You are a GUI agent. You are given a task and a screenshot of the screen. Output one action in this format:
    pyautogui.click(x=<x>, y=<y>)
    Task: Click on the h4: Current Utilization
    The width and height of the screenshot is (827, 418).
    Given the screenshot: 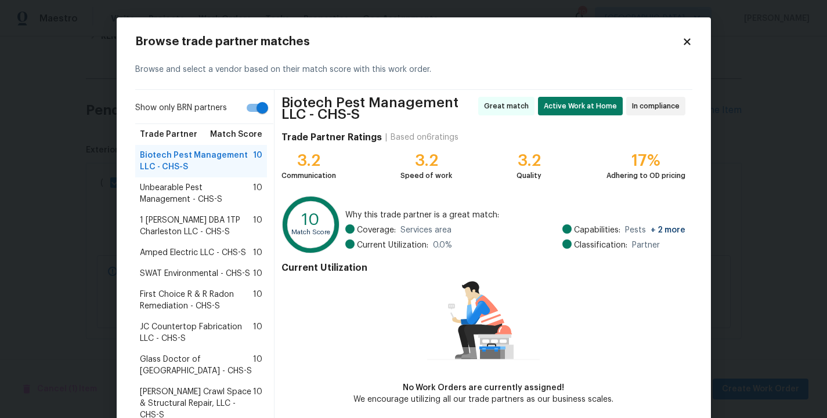 What is the action you would take?
    pyautogui.click(x=483, y=268)
    